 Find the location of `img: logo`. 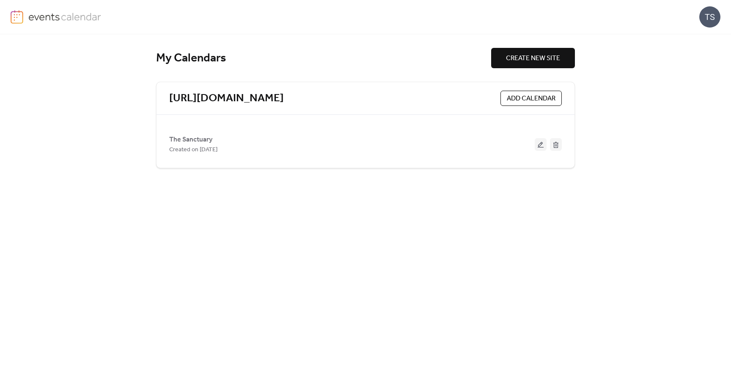

img: logo is located at coordinates (17, 17).